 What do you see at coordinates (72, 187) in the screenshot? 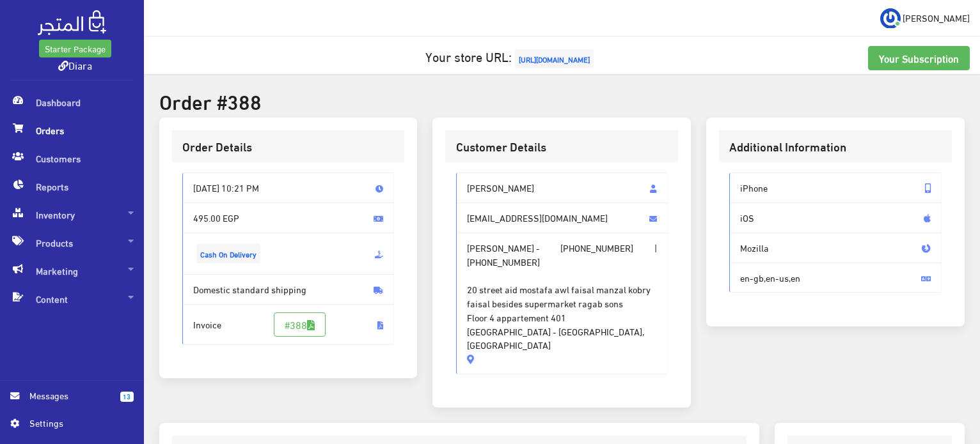
I see `span: Reports` at bounding box center [72, 187].